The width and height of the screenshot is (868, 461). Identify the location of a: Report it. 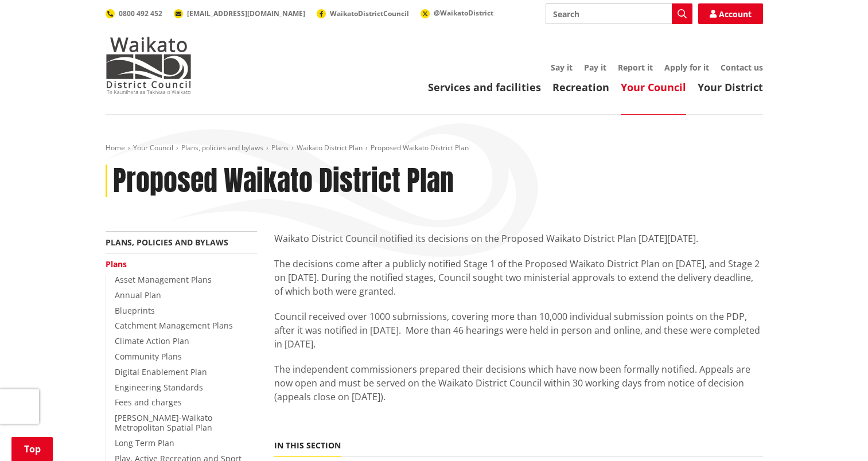
(636, 67).